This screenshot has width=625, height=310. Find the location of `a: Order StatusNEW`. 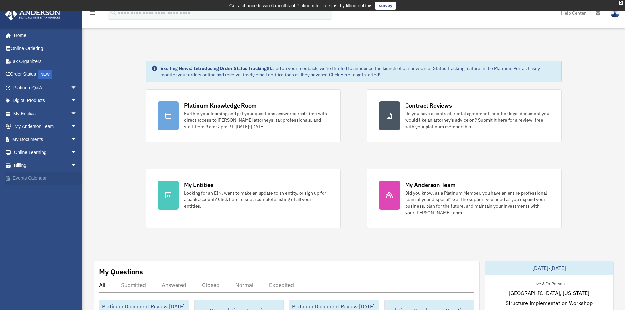

a: Order StatusNEW is located at coordinates (46, 74).